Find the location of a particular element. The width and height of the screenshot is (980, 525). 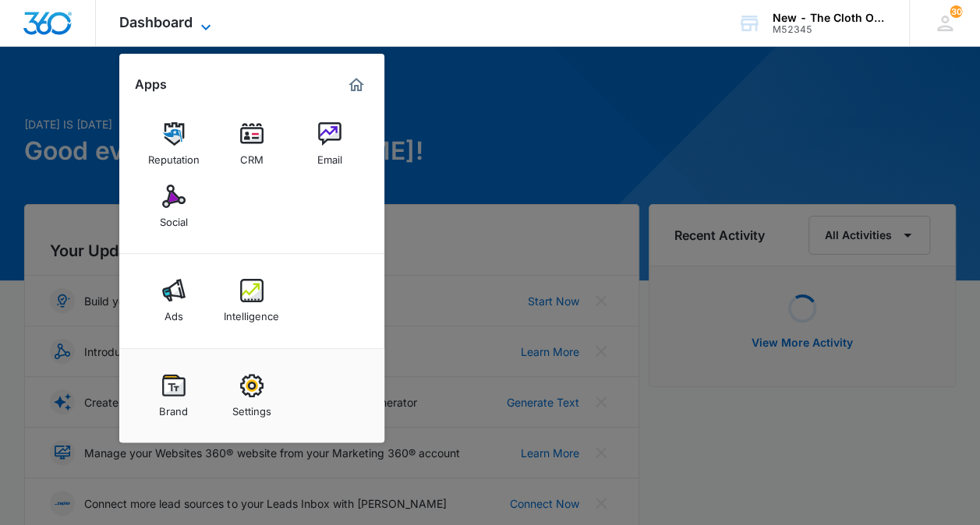

div: account name is located at coordinates (829, 18).